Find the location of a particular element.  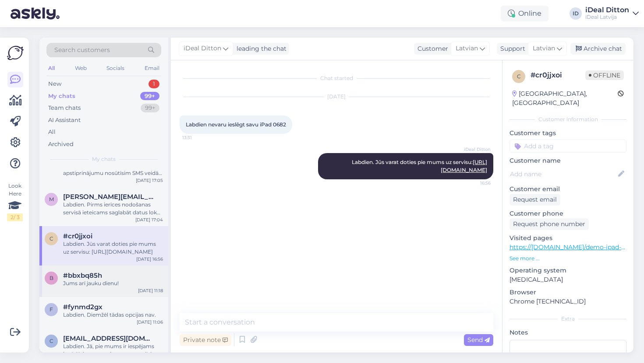

input: Add name is located at coordinates (563, 174).